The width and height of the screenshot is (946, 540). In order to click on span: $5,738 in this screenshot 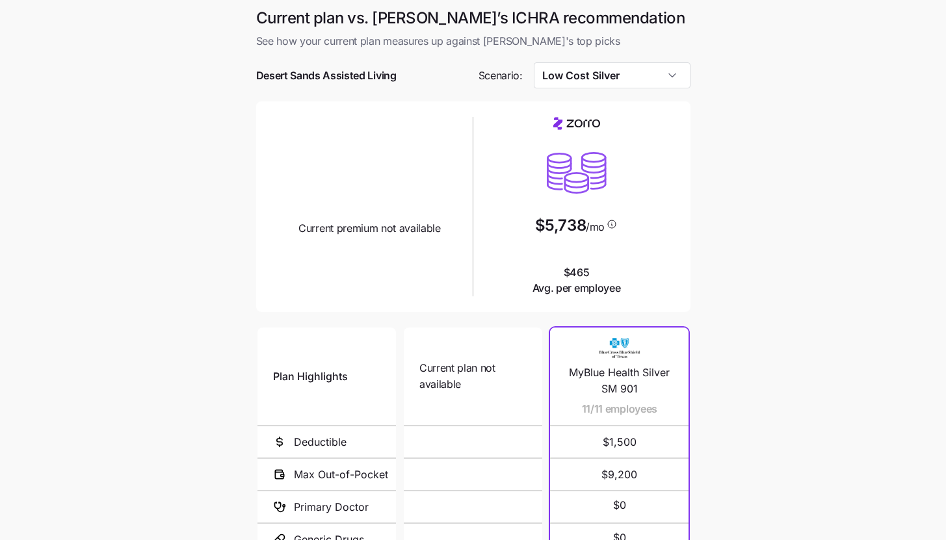, I will do `click(560, 226)`.